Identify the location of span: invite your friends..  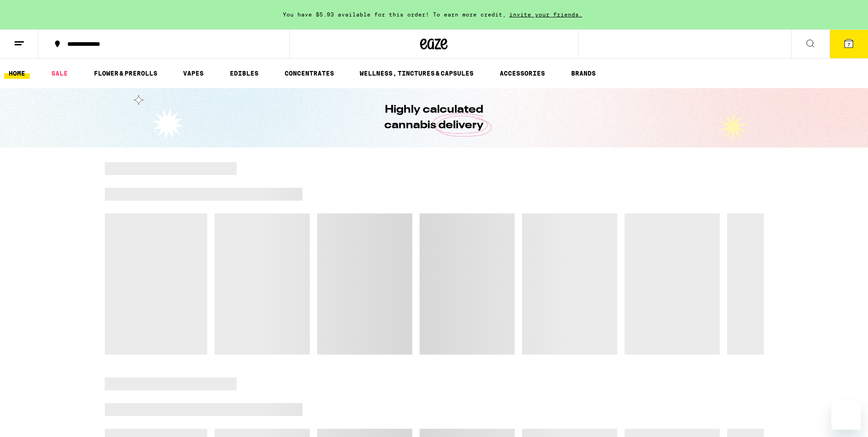
(546, 14).